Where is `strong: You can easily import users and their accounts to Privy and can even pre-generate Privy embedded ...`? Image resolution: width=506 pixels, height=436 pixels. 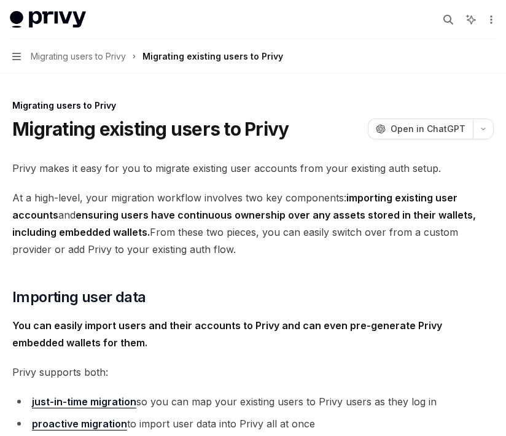 strong: You can easily import users and their accounts to Privy and can even pre-generate Privy embedded ... is located at coordinates (227, 334).